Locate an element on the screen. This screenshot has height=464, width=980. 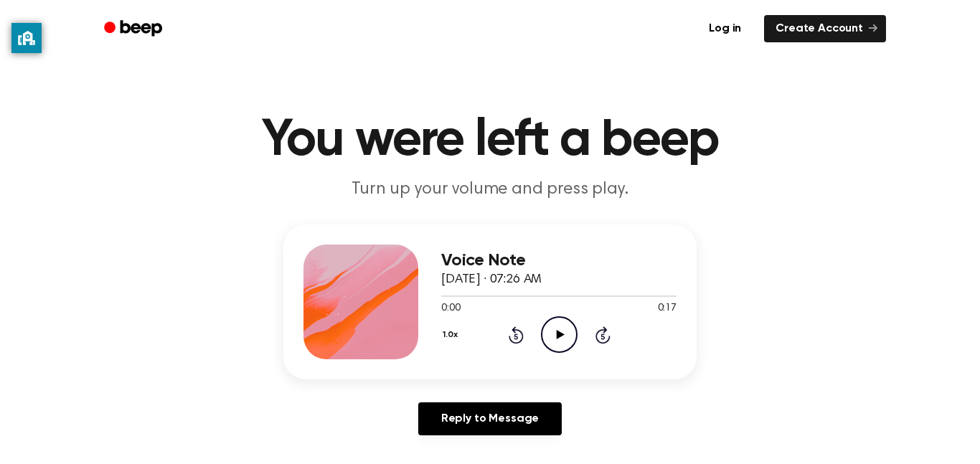
a: Create Account is located at coordinates (825, 29).